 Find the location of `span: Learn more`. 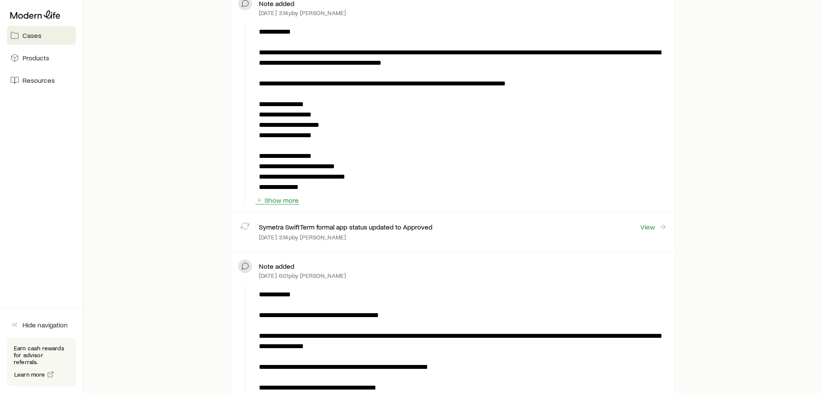

span: Learn more is located at coordinates (30, 374).